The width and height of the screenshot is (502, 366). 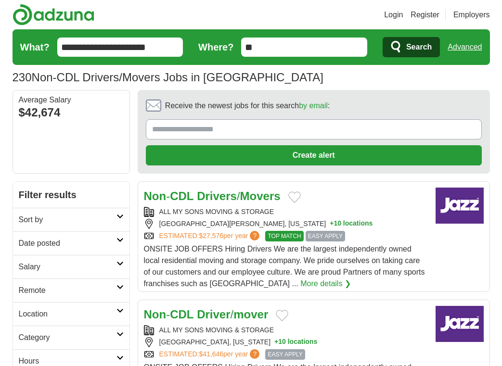 What do you see at coordinates (213, 314) in the screenshot?
I see `strong: Driver` at bounding box center [213, 314].